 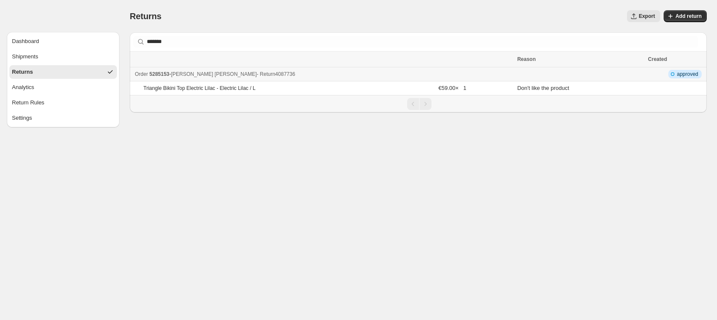 What do you see at coordinates (63, 72) in the screenshot?
I see `button: Returns` at bounding box center [63, 72].